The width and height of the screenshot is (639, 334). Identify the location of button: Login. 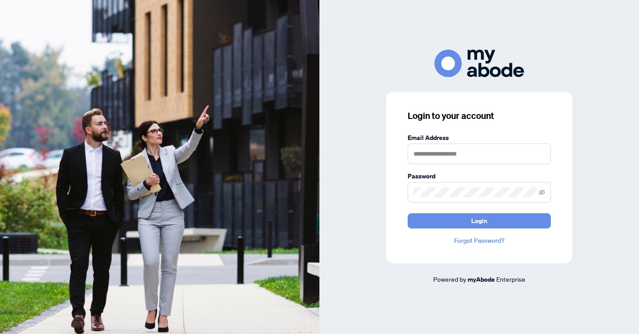
(479, 221).